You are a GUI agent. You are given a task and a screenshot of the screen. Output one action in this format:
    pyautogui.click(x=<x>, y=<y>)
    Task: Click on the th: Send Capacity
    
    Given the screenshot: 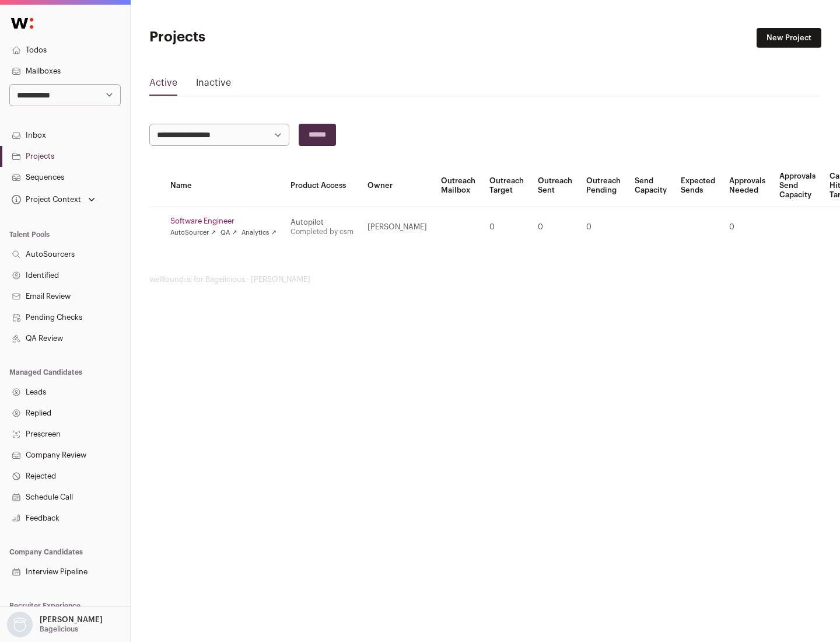 What is the action you would take?
    pyautogui.click(x=650, y=185)
    